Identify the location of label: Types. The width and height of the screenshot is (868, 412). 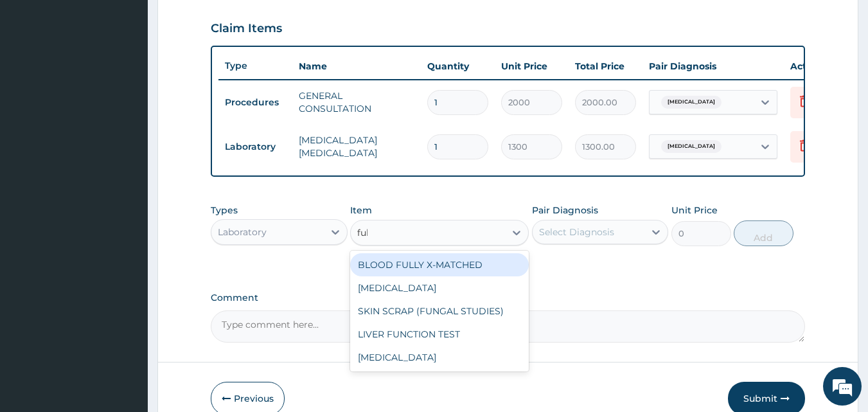
(224, 210).